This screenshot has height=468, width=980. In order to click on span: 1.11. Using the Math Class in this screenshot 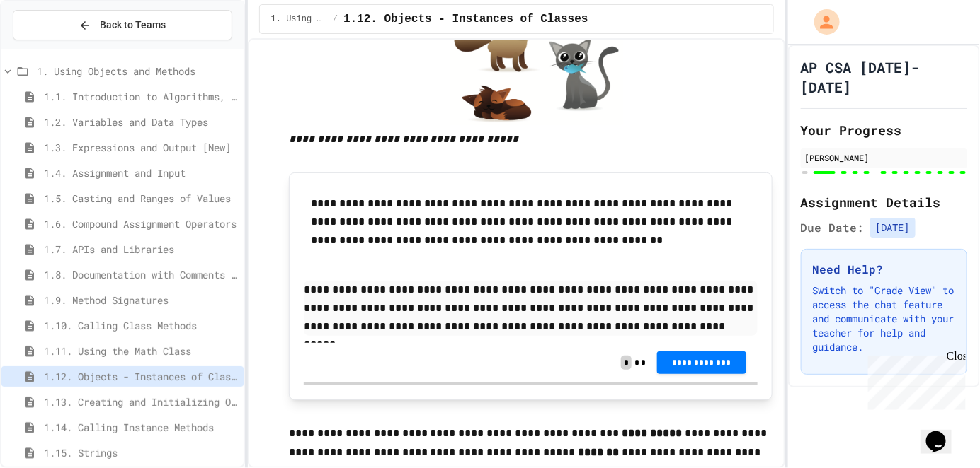, I will do `click(140, 351)`.